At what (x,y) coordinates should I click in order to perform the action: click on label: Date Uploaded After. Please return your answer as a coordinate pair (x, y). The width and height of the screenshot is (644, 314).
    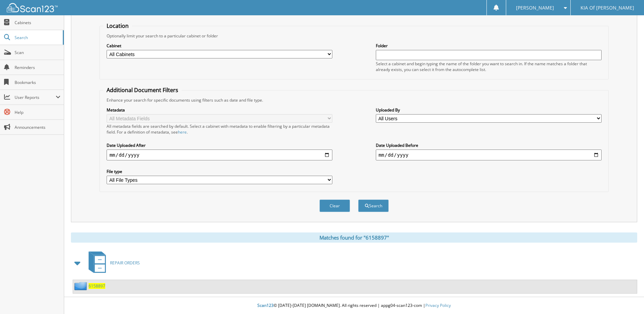
    Looking at the image, I should click on (219, 145).